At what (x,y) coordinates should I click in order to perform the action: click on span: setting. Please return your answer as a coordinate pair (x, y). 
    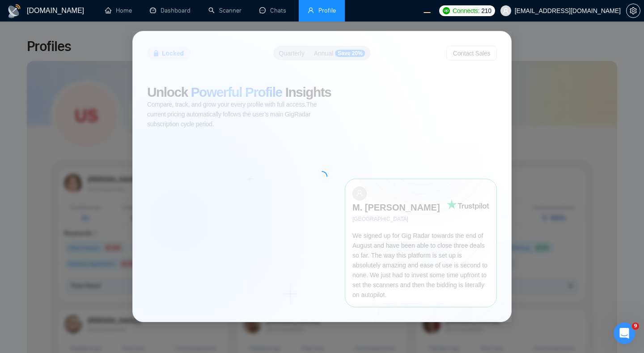
    Looking at the image, I should click on (633, 11).